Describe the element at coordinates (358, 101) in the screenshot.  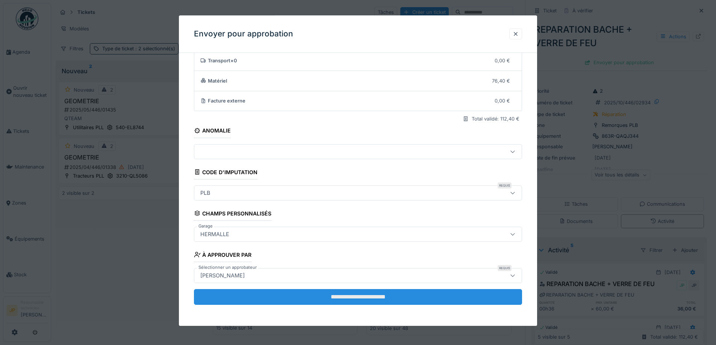
I see `summary: Facture externe0,00 €` at that location.